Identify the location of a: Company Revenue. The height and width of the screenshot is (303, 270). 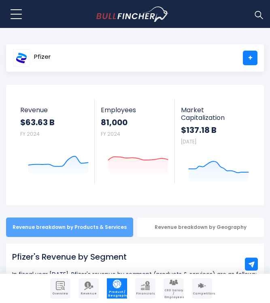
(89, 289).